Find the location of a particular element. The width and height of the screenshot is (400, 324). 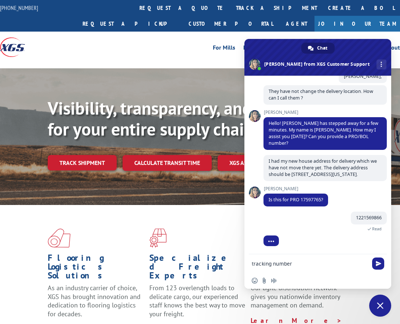

span: Our agile distribution network gives you nationwide inventory management on demand. is located at coordinates (295, 296).